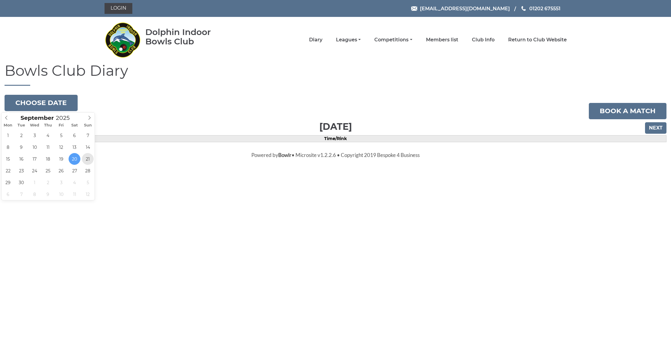 This screenshot has width=671, height=342. What do you see at coordinates (21, 194) in the screenshot?
I see `span: October 7, 2025` at bounding box center [21, 194].